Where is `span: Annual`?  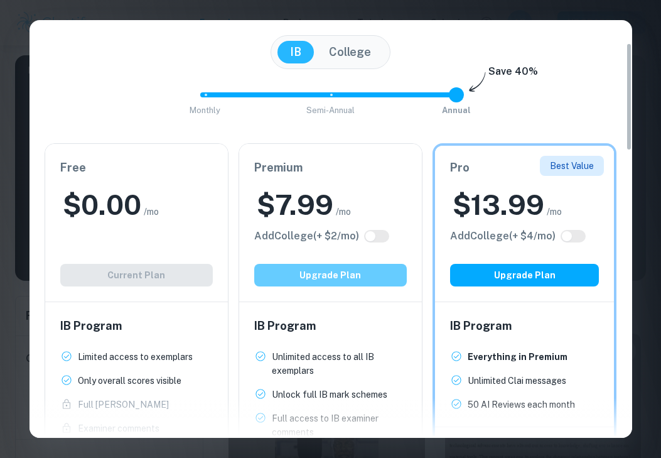 span: Annual is located at coordinates (456, 110).